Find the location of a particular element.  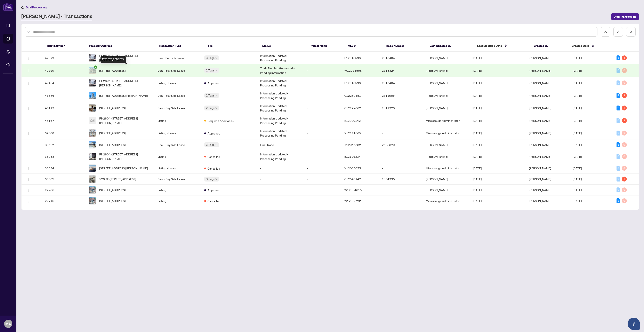

div: 1 is located at coordinates (618, 145).